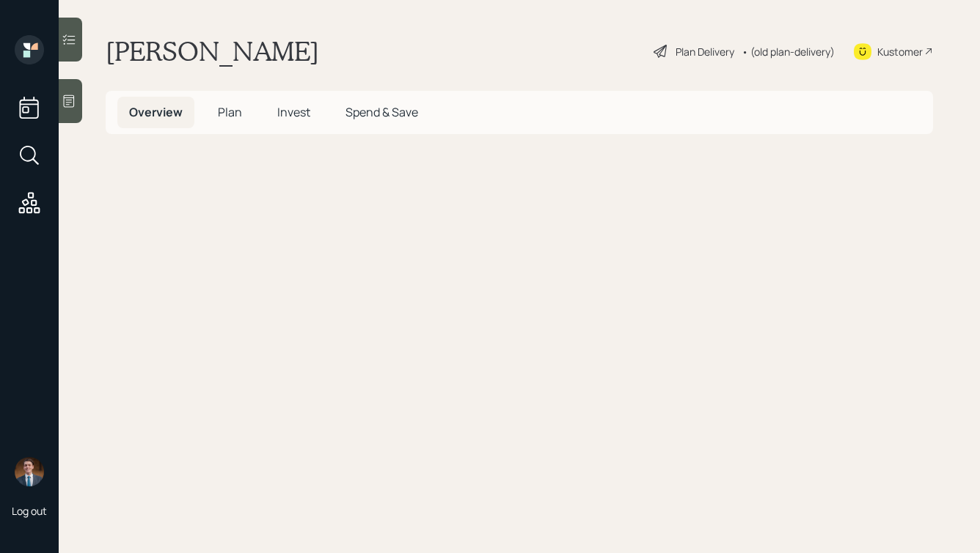 The image size is (980, 553). What do you see at coordinates (294, 112) in the screenshot?
I see `span: Invest` at bounding box center [294, 112].